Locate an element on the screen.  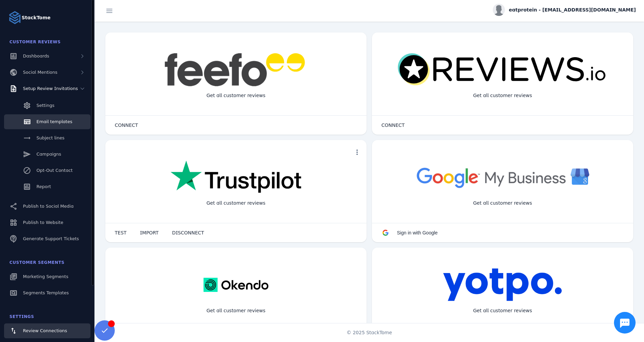
img: Logo image is located at coordinates (15, 18).